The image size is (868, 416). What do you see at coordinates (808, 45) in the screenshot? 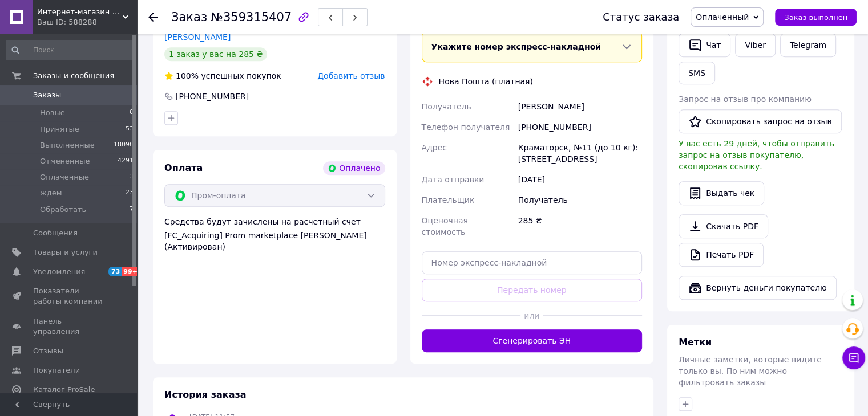
I see `a: Telegram` at bounding box center [808, 45].